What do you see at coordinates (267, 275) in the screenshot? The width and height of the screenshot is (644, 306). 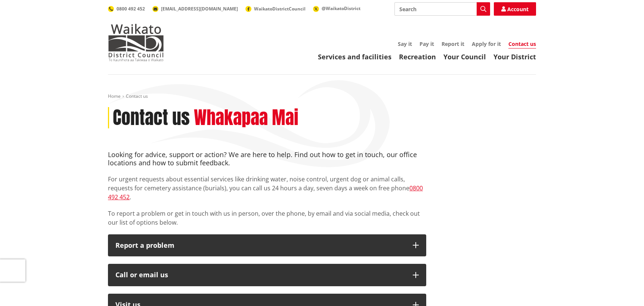 I see `button: Call or email us` at bounding box center [267, 275].